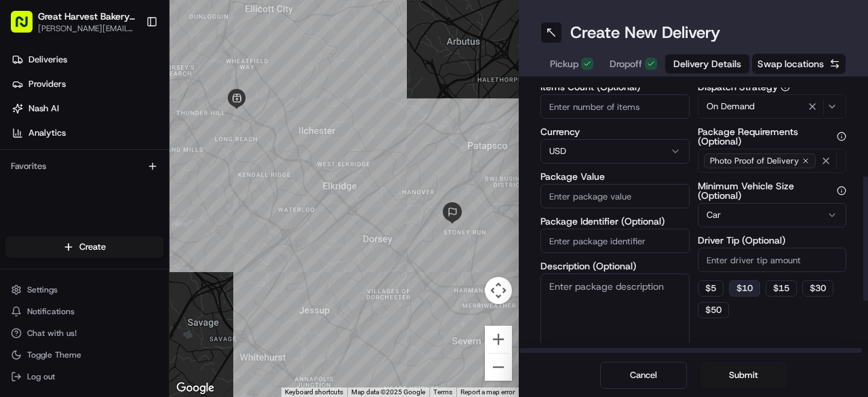 The width and height of the screenshot is (868, 397). Describe the element at coordinates (84, 355) in the screenshot. I see `button: Toggle Theme` at that location.